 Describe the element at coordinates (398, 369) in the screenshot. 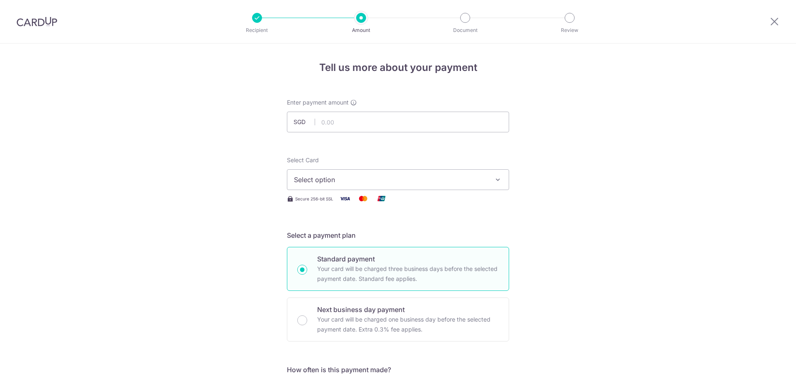

I see `h5: How often is this payment made?` at that location.